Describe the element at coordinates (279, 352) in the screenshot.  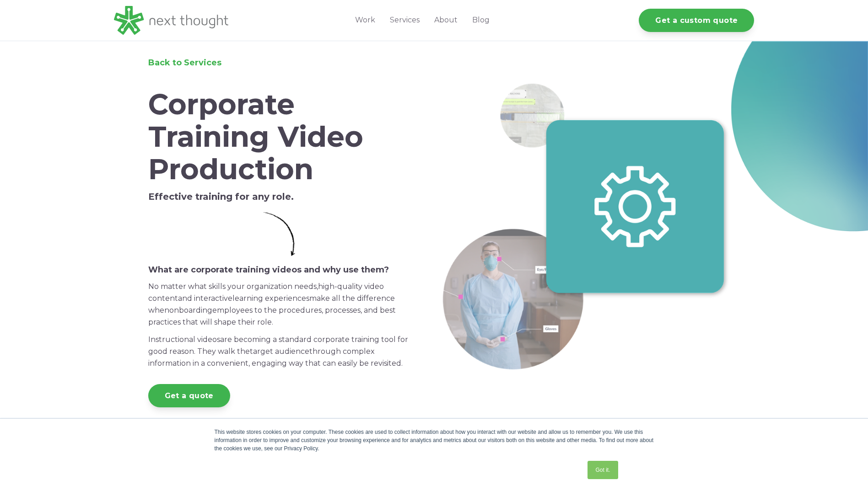
I see `p: are becoming a standard corporate training tool for good reason. They walk the through complex in...` at that location.